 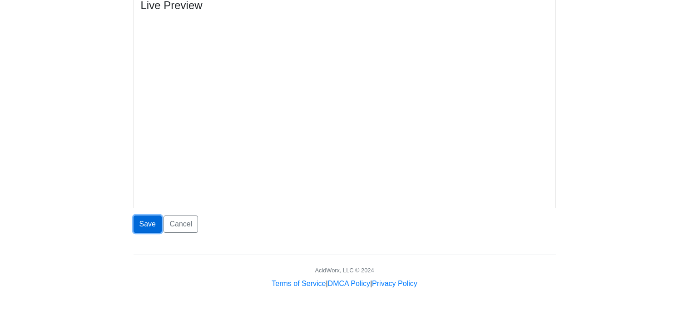 What do you see at coordinates (349, 283) in the screenshot?
I see `a: DMCA Policy` at bounding box center [349, 283].